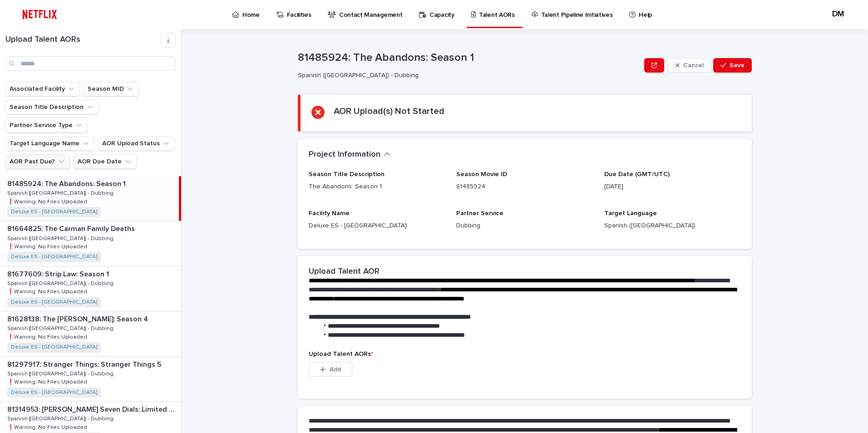  Describe the element at coordinates (90, 64) in the screenshot. I see `input: Search` at that location.